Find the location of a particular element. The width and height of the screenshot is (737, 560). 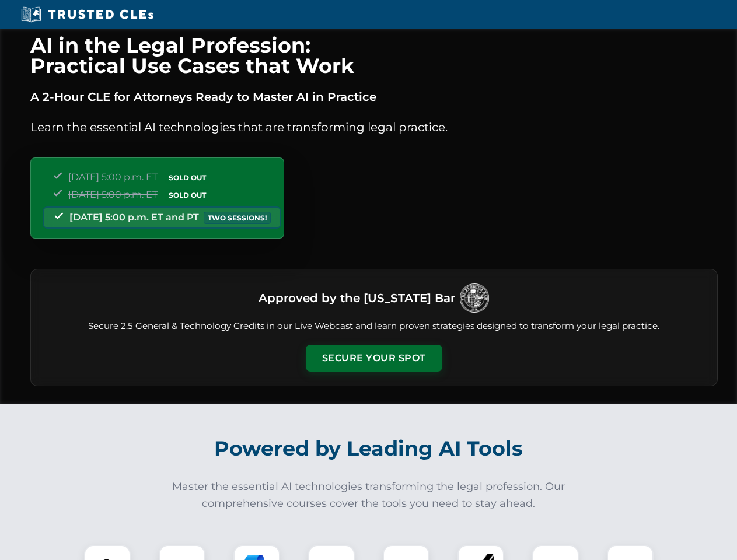

p: A 2-Hour CLE for Attorneys Ready to Master AI in Practice is located at coordinates (374, 97).